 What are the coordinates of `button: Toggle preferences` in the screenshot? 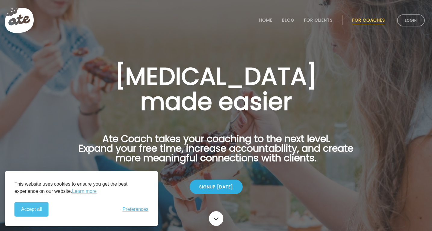 It's located at (135, 210).